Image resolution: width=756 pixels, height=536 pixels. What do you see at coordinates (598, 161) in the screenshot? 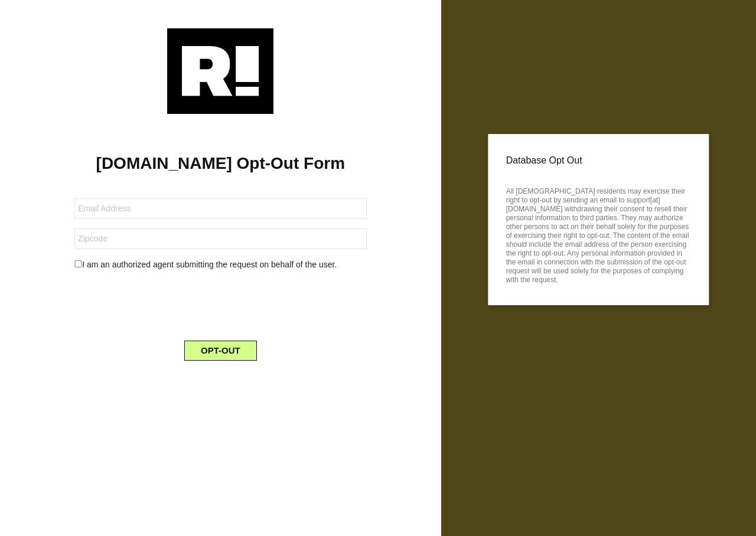
I see `p: Database Opt Out` at bounding box center [598, 161].